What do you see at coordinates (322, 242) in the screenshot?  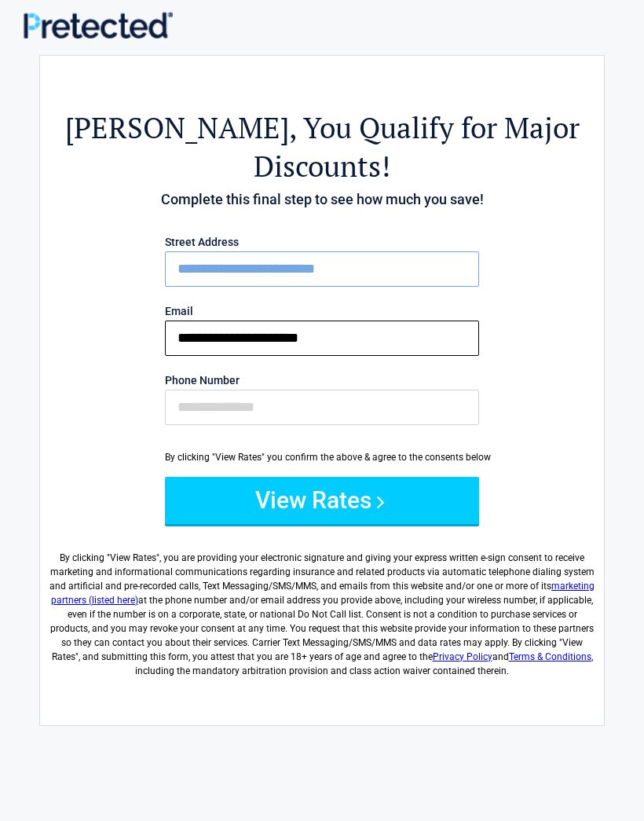 I see `label: Street Address` at bounding box center [322, 242].